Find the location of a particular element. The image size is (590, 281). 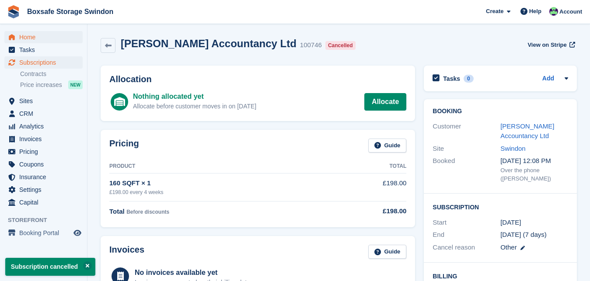

span: Storefront is located at coordinates (47, 220).